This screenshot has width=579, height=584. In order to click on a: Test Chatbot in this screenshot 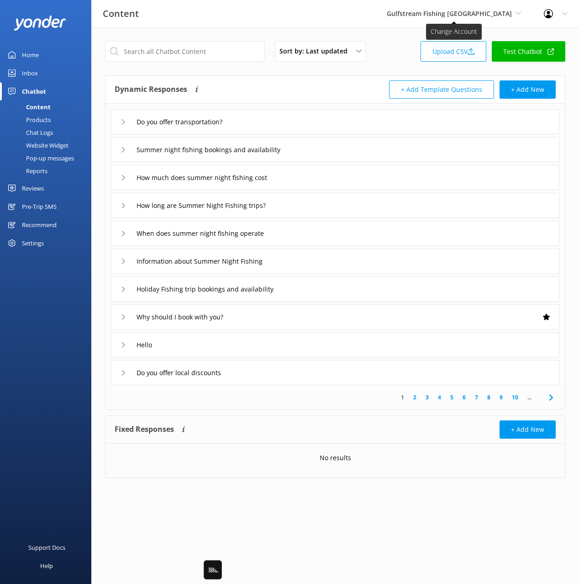, I will do `click(529, 51)`.